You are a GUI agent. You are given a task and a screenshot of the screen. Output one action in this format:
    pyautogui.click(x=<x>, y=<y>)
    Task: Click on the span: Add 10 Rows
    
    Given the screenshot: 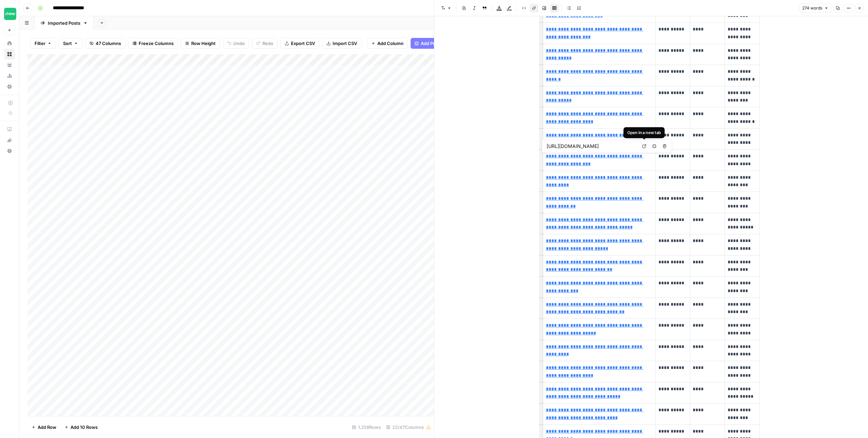 What is the action you would take?
    pyautogui.click(x=84, y=427)
    